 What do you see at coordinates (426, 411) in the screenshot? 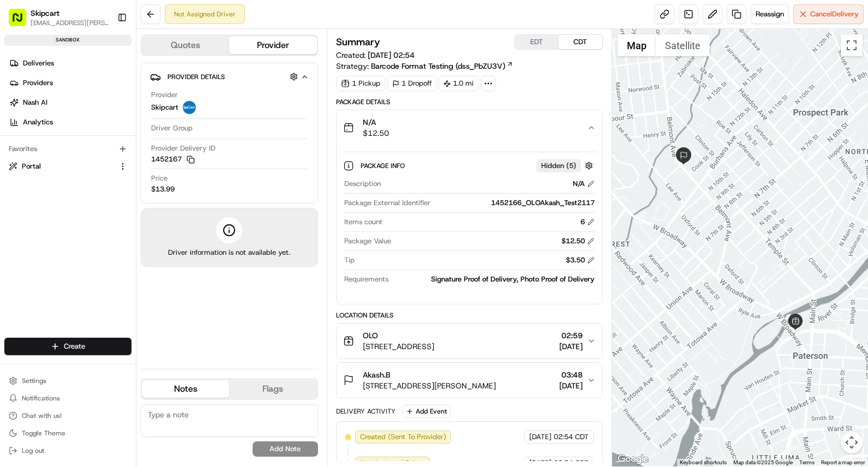
I see `button: Add Event` at bounding box center [426, 411].